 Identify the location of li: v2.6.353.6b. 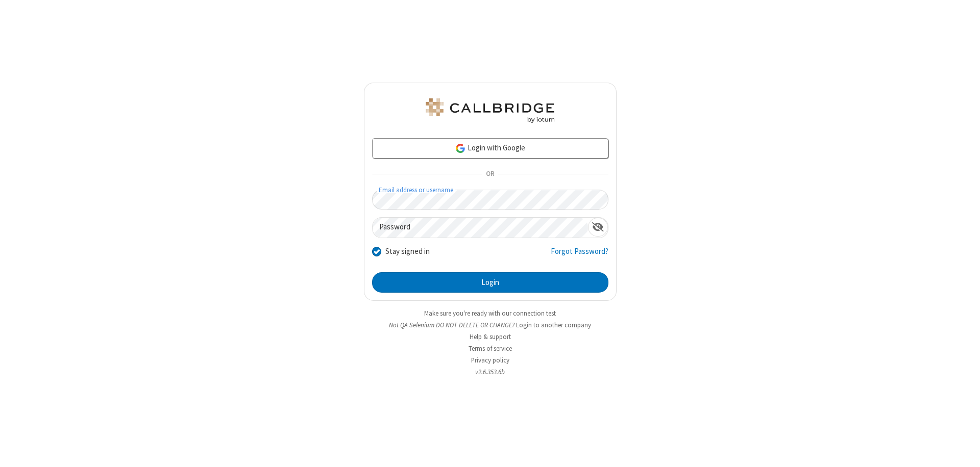
(490, 372).